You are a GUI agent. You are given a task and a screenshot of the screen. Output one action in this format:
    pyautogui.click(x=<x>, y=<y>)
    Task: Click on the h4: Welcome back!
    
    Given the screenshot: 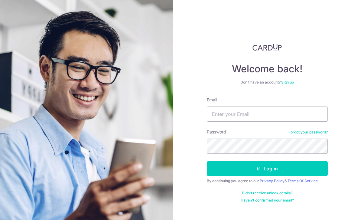 What is the action you would take?
    pyautogui.click(x=267, y=69)
    